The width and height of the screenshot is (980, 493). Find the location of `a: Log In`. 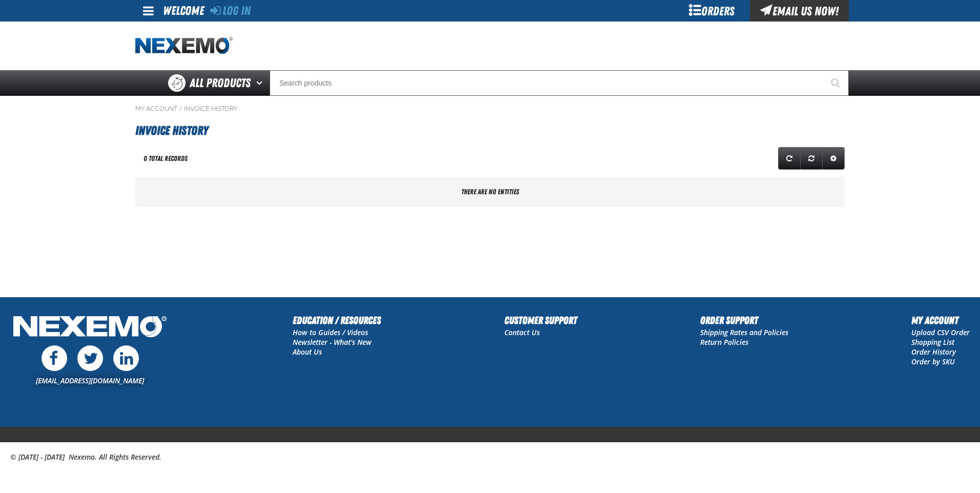

a: Log In is located at coordinates (230, 11).